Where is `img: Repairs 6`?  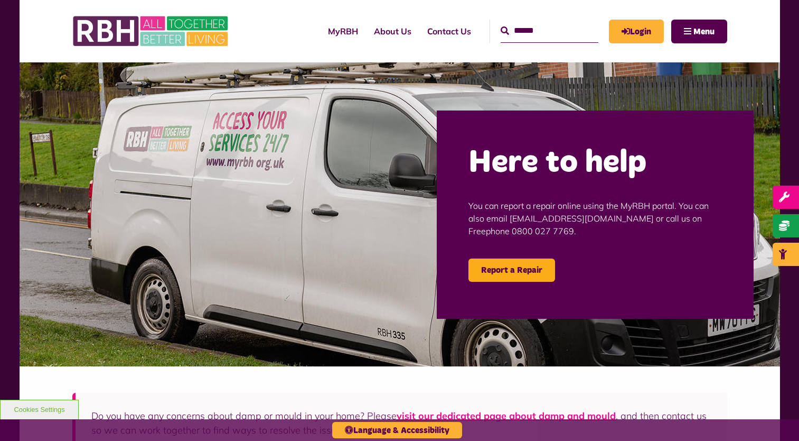 img: Repairs 6 is located at coordinates (400, 214).